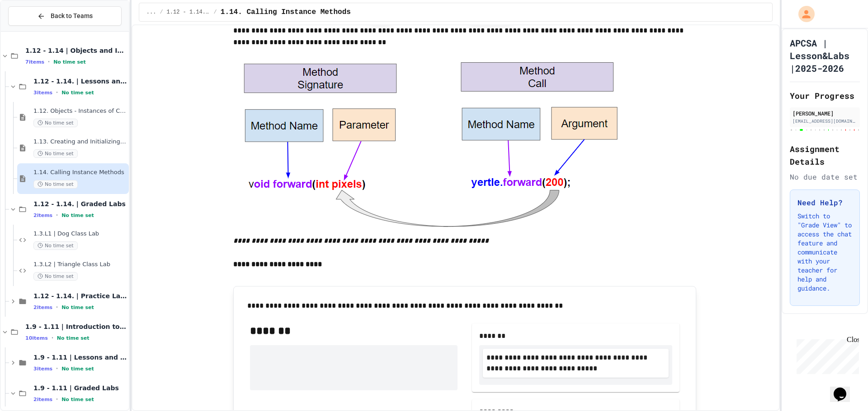 This screenshot has height=411, width=868. What do you see at coordinates (80, 297) in the screenshot?
I see `span: 1.12 - 1.14. | Practice Labs` at bounding box center [80, 297].